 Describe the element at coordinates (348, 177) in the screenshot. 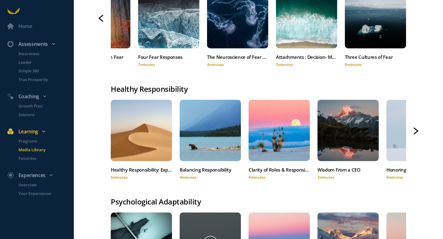

I see `div: 2 minutes` at that location.